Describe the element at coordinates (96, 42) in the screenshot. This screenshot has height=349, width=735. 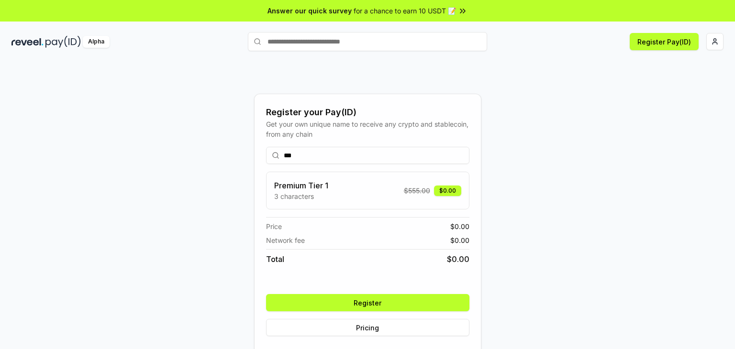
I see `div: Alpha` at that location.